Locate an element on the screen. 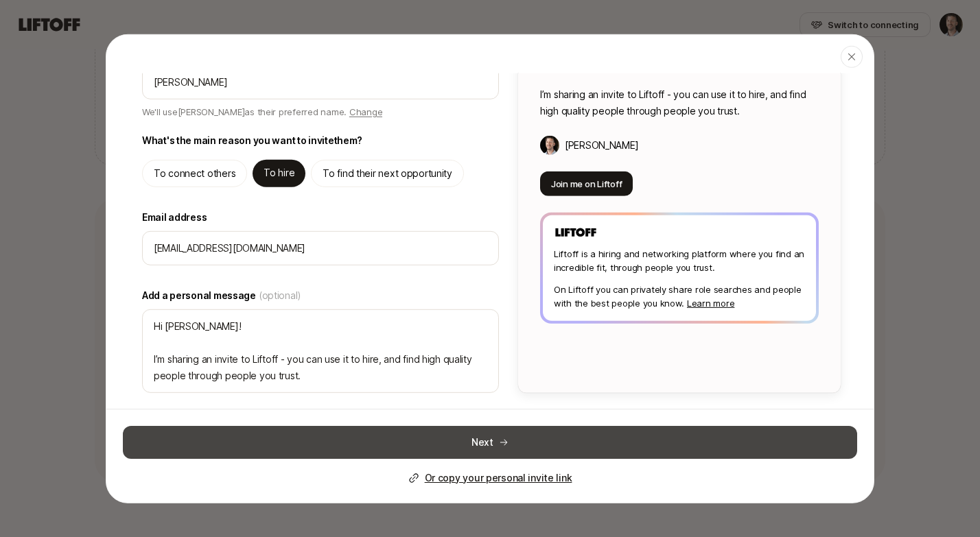 Image resolution: width=980 pixels, height=537 pixels. input: e.g. Liv Carter is located at coordinates (320, 82).